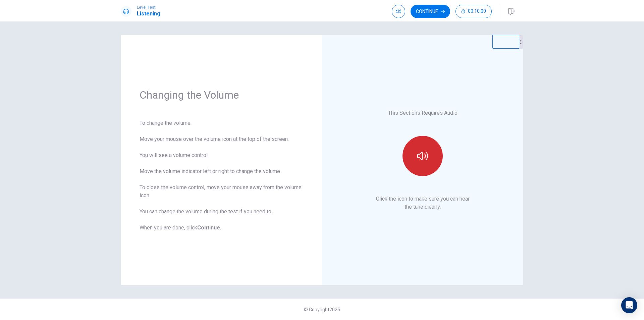 The width and height of the screenshot is (644, 320). What do you see at coordinates (423, 203) in the screenshot?
I see `p: Click the icon to make sure you can hear the tune clearly.` at bounding box center [423, 203].